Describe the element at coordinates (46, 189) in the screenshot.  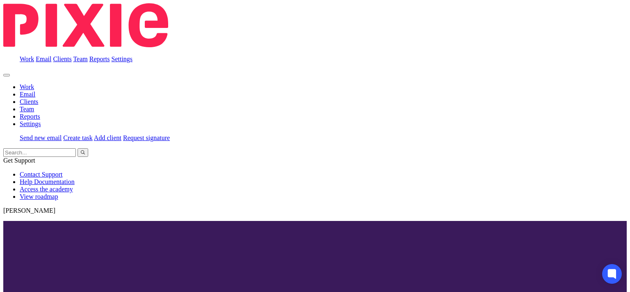
I see `span: Access the academy` at that location.